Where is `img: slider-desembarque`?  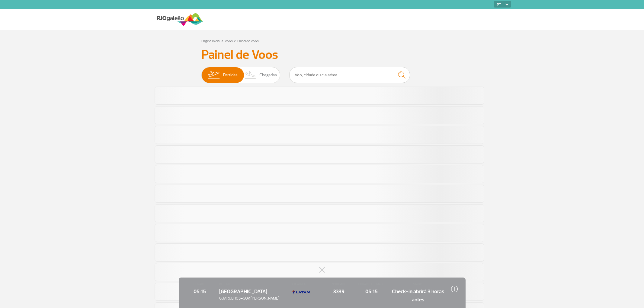
img: slider-desembarque is located at coordinates (251, 75).